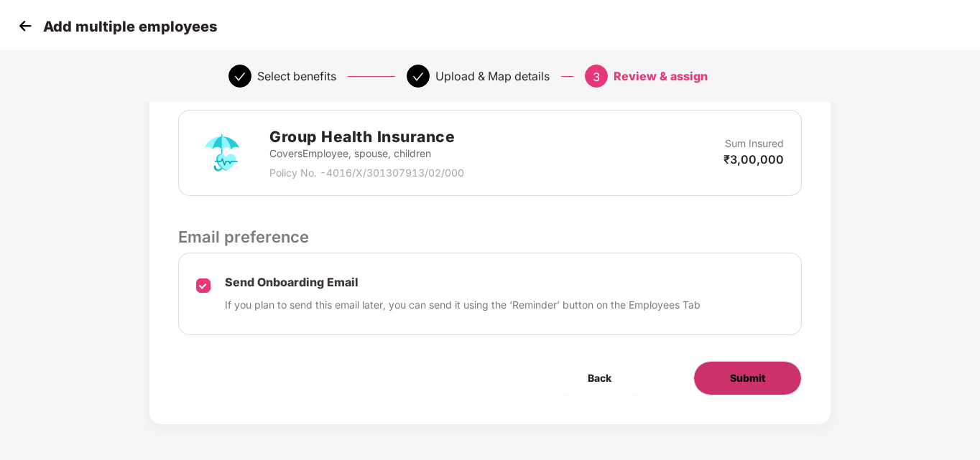  Describe the element at coordinates (599, 378) in the screenshot. I see `span: Back` at that location.